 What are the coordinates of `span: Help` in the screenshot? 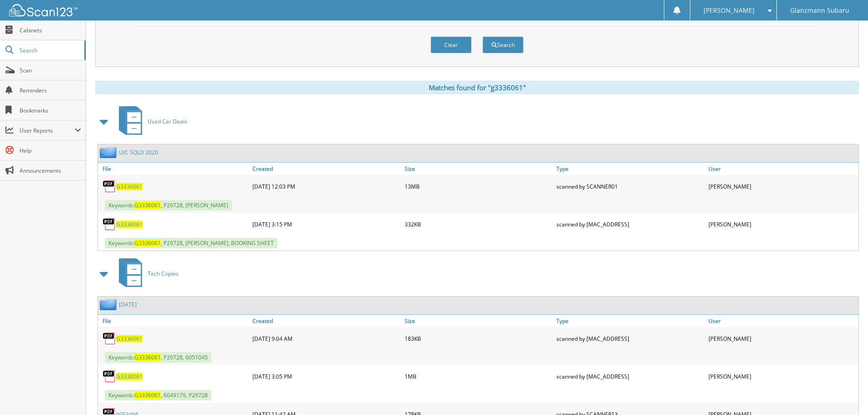 It's located at (50, 150).